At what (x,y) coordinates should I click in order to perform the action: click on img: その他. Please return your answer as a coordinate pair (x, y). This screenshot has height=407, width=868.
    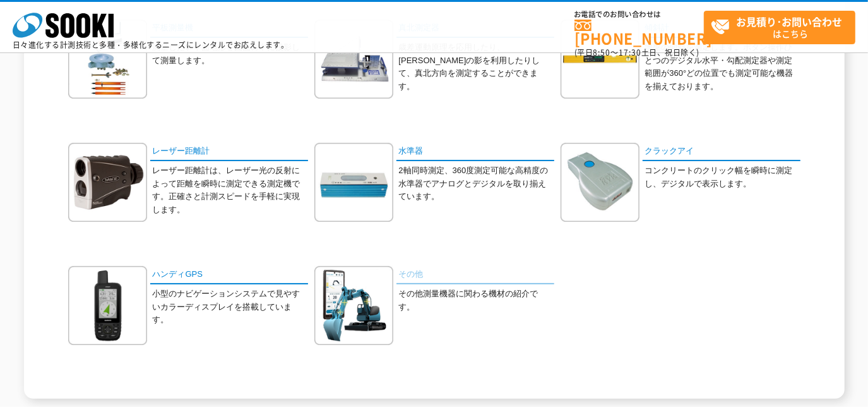
    Looking at the image, I should click on (354, 305).